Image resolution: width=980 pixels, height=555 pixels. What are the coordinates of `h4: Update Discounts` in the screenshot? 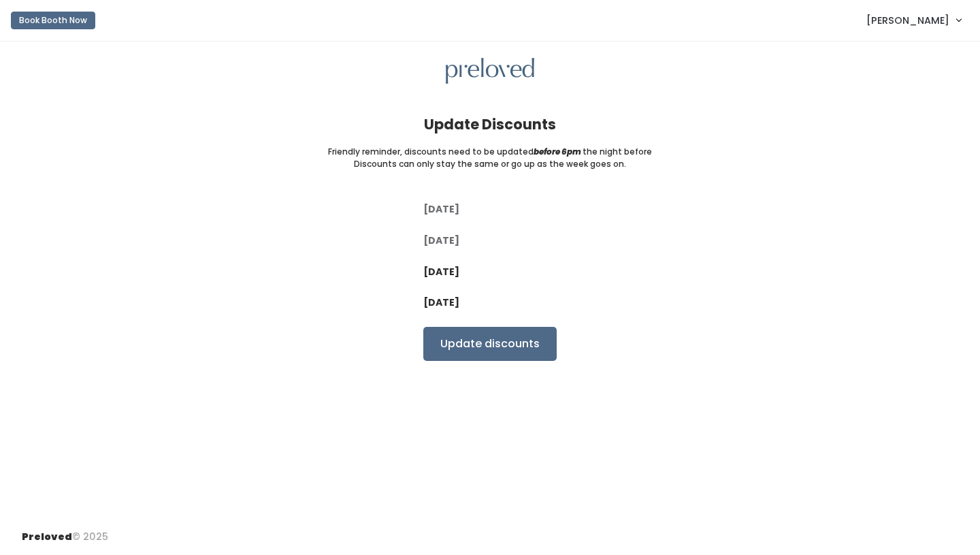 It's located at (490, 124).